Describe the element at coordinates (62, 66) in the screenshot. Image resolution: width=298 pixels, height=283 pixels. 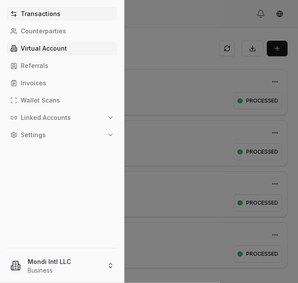
I see `a: Referrals` at that location.